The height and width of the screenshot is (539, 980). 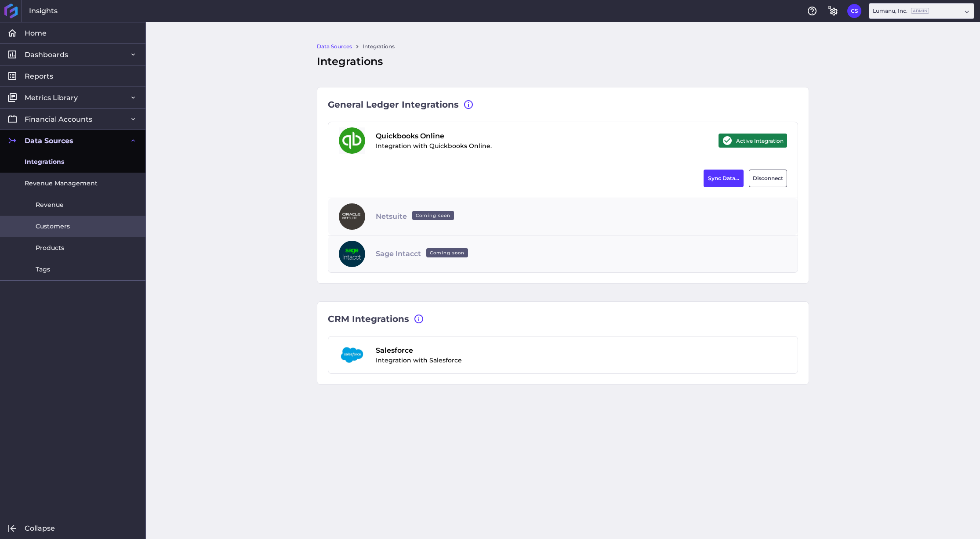 What do you see at coordinates (53, 226) in the screenshot?
I see `span: Customers` at bounding box center [53, 226].